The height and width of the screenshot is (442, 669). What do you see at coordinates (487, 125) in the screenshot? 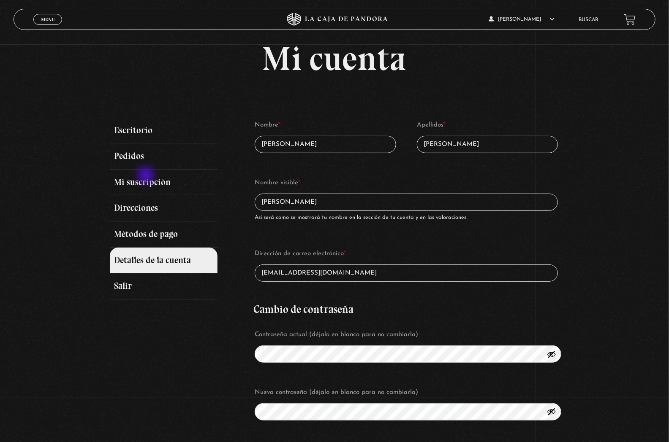
I see `label: Apellidos` at bounding box center [487, 125].